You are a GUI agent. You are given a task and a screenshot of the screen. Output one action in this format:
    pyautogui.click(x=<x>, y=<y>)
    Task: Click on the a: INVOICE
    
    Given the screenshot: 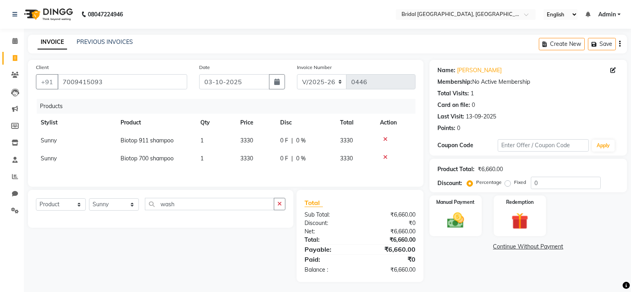 What is the action you would take?
    pyautogui.click(x=52, y=42)
    